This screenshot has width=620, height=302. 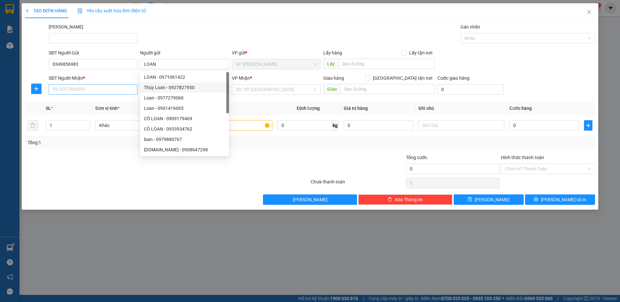 I want to click on span: Giao, so click(x=332, y=89).